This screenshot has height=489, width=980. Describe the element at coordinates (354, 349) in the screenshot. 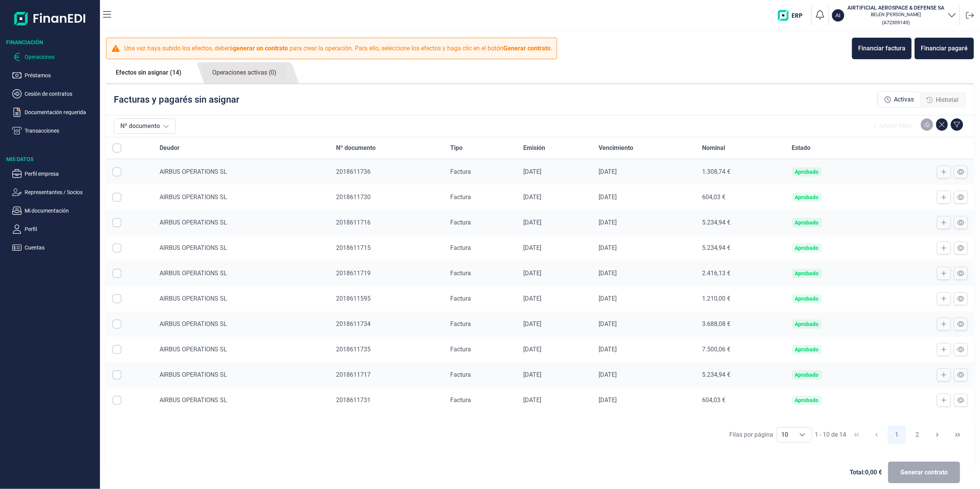

I see `span: 2018611735` at that location.